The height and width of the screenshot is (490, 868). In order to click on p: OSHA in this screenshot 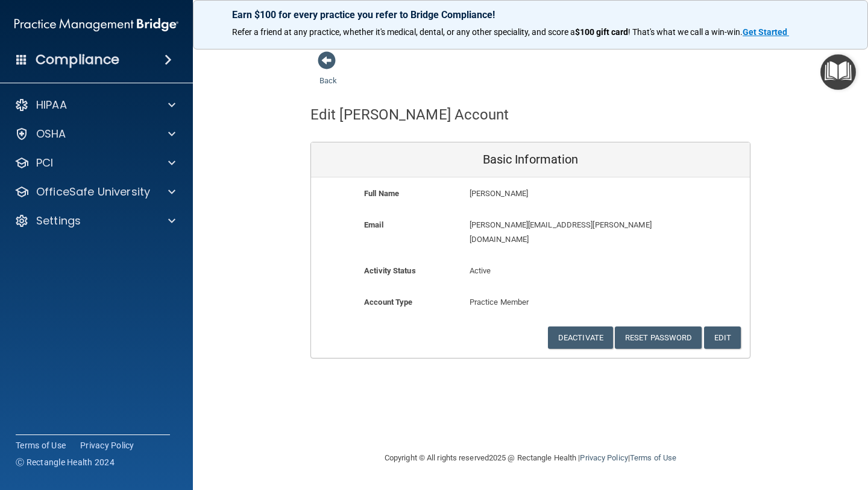, I will do `click(52, 134)`.